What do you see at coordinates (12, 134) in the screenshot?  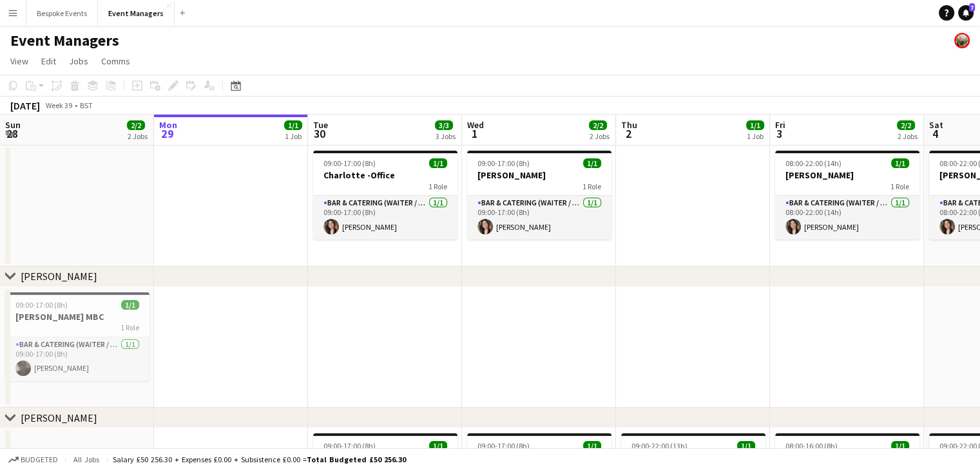 I see `span: 28` at bounding box center [12, 134].